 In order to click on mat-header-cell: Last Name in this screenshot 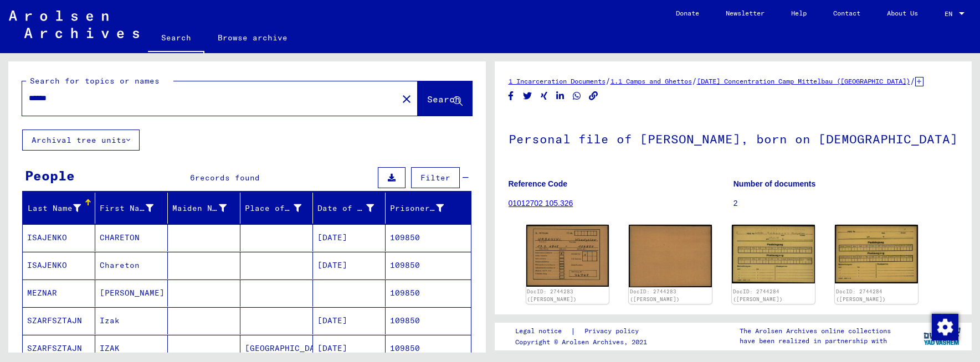, I will do `click(58, 208)`.